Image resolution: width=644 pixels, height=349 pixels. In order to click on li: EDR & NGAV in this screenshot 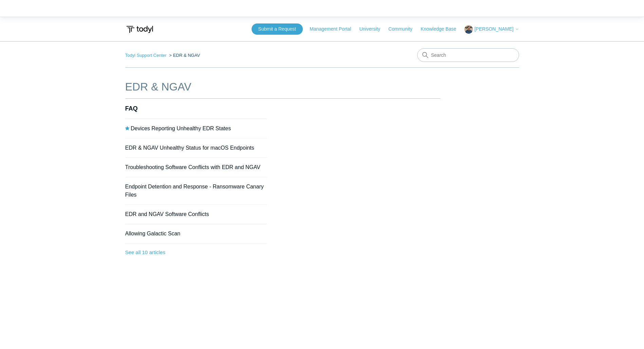, I will do `click(184, 55)`.